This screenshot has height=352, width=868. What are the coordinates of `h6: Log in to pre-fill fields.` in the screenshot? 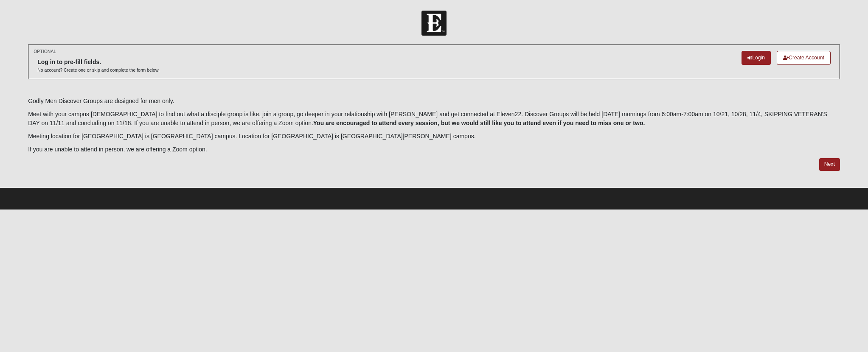 It's located at (99, 62).